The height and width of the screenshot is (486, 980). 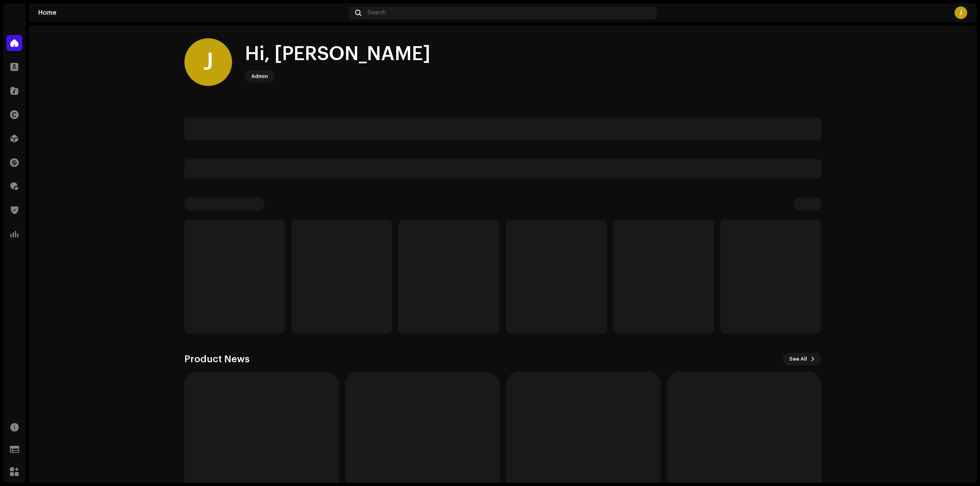 I want to click on div: Admin, so click(x=260, y=76).